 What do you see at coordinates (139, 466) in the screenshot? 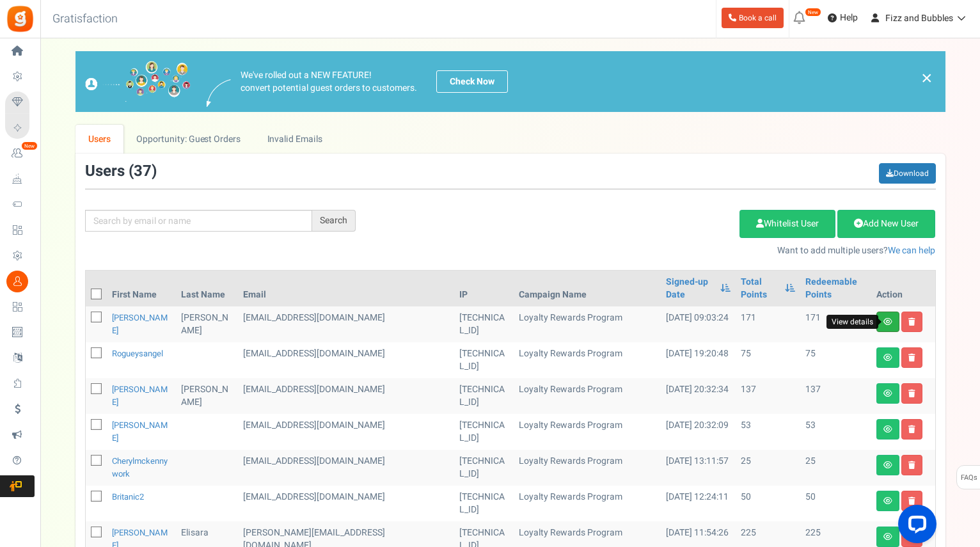
I see `a: cherylmckennywork` at bounding box center [139, 466].